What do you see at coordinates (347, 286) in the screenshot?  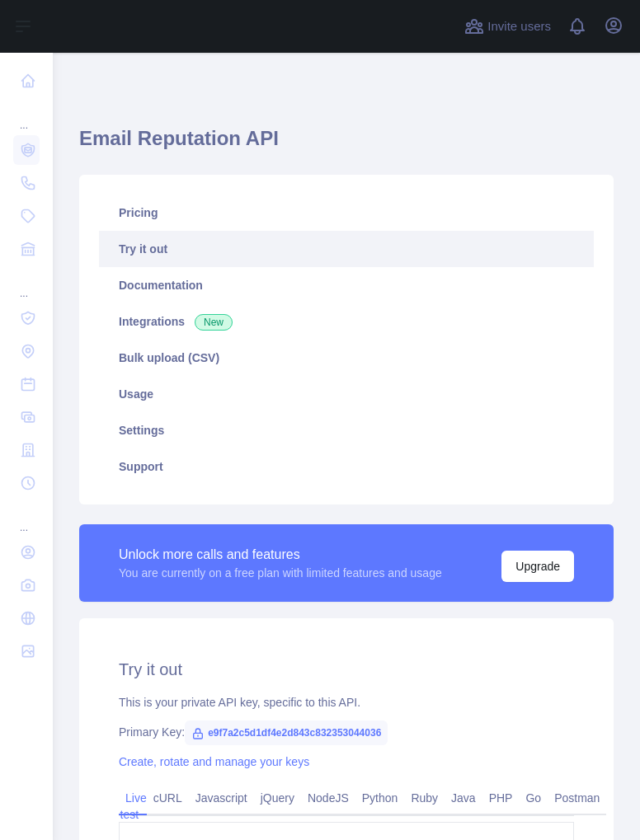 I see `a: Documentation` at bounding box center [347, 286].